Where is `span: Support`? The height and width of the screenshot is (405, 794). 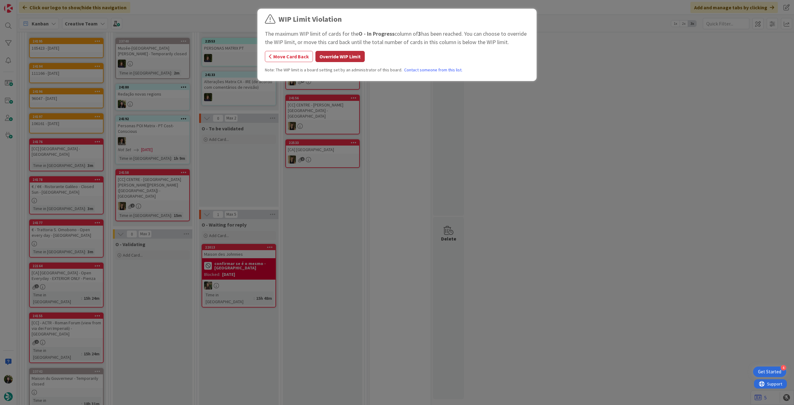 span: Support is located at coordinates (20, 5).